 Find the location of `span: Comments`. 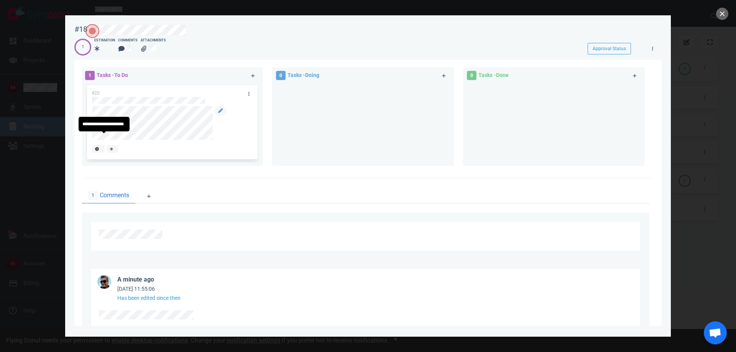

span: Comments is located at coordinates (114, 195).